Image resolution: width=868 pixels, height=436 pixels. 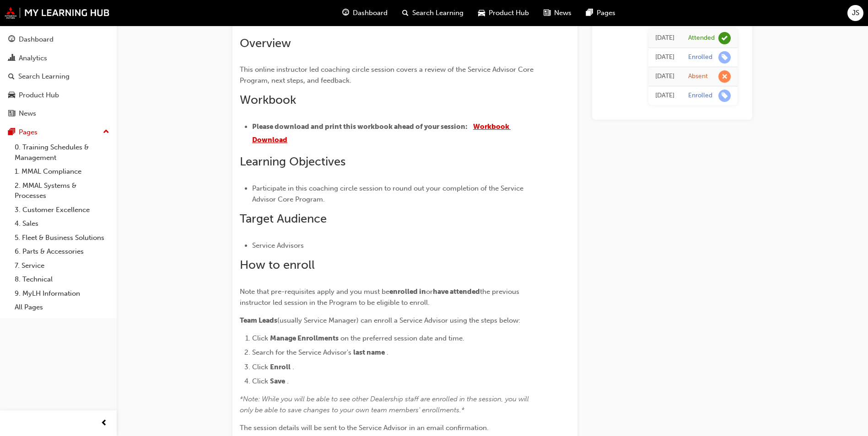 What do you see at coordinates (364, 13) in the screenshot?
I see `a: guage-iconDashboard` at bounding box center [364, 13].